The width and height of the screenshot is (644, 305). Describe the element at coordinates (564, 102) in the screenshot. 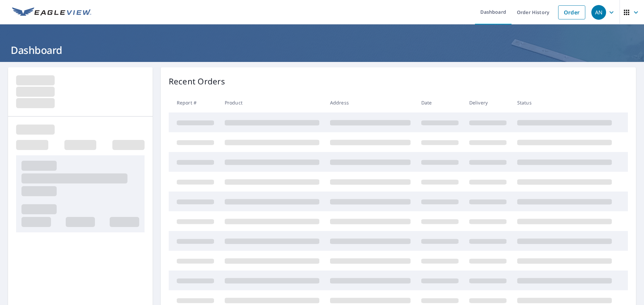

I see `th: Status` at that location.